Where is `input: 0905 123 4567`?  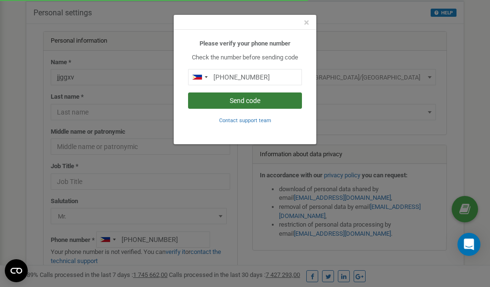 input: 0905 123 4567 is located at coordinates (245, 77).